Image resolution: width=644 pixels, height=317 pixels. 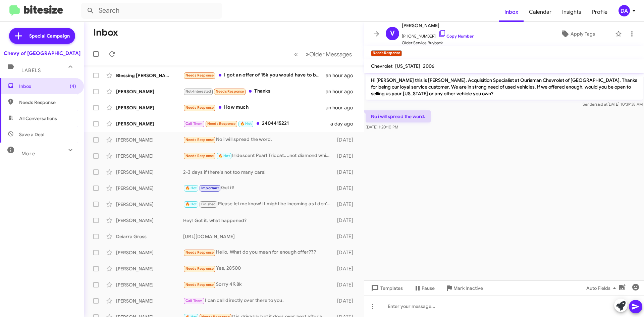 What do you see at coordinates (254, 107) in the screenshot?
I see `div: How much` at bounding box center [254, 107].